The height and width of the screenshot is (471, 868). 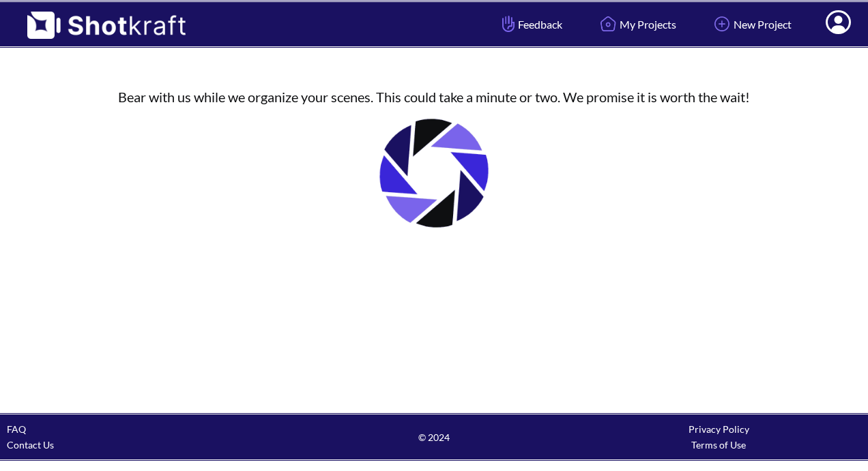 I want to click on span: © 2024, so click(x=434, y=437).